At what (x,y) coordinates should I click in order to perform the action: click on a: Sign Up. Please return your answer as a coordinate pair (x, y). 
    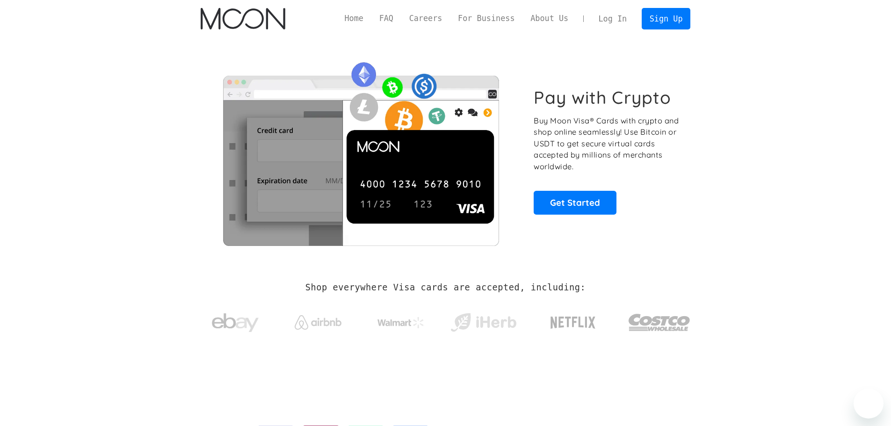
    Looking at the image, I should click on (666, 18).